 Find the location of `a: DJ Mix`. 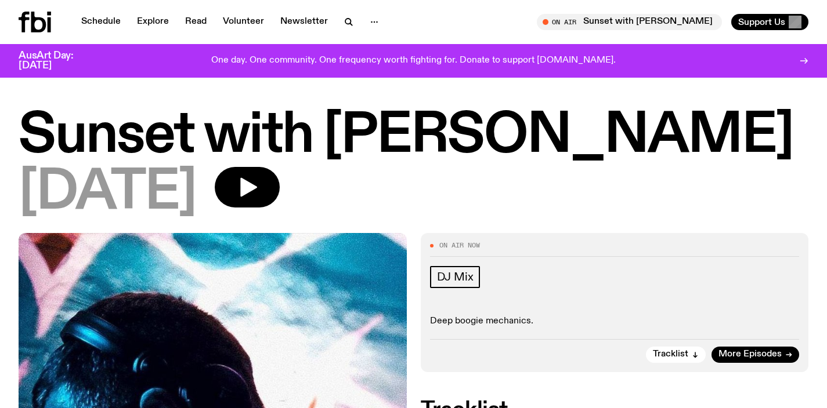

a: DJ Mix is located at coordinates (455, 277).